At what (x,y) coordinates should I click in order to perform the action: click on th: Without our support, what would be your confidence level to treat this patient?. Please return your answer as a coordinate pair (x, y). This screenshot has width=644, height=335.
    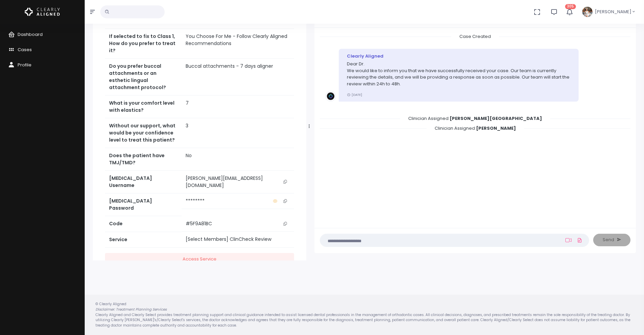
    Looking at the image, I should click on (143, 133).